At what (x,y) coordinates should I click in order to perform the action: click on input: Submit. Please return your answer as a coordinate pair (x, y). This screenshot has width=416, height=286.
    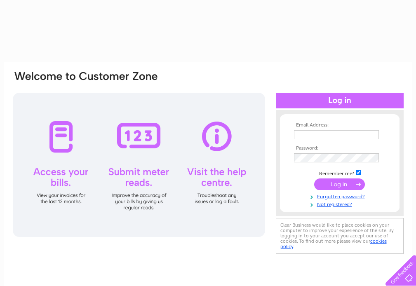
    Looking at the image, I should click on (339, 184).